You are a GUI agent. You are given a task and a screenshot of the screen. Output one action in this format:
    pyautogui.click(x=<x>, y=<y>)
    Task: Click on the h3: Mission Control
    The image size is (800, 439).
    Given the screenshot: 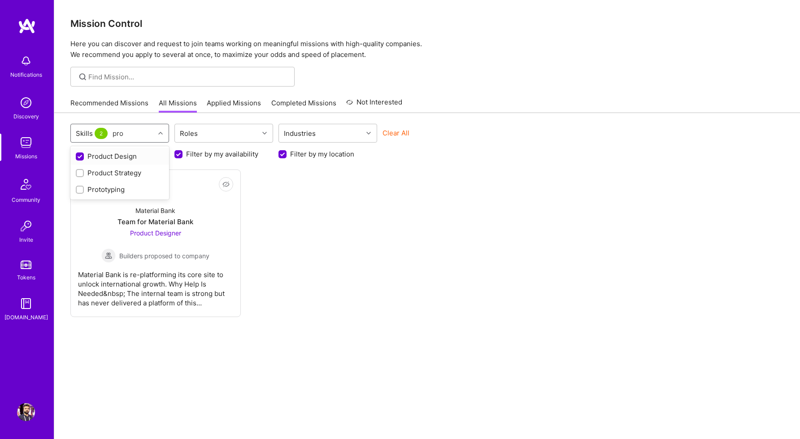 What is the action you would take?
    pyautogui.click(x=427, y=23)
    